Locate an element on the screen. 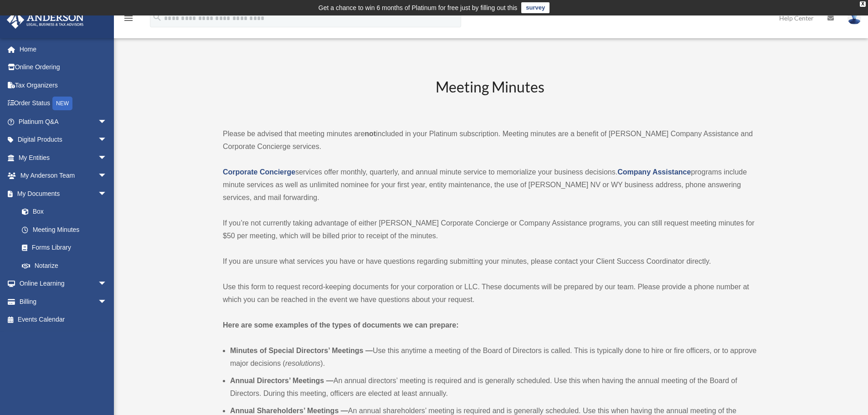  a: survey is located at coordinates (535, 7).